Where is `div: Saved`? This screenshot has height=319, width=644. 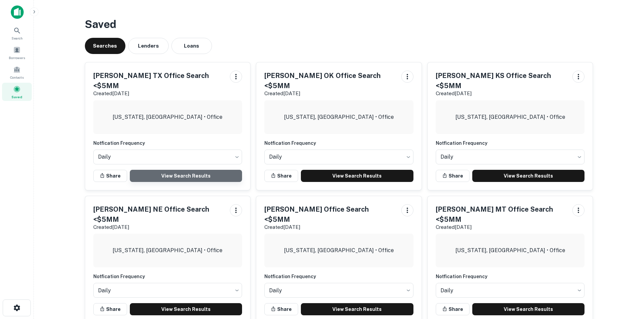
div: Saved is located at coordinates (17, 92).